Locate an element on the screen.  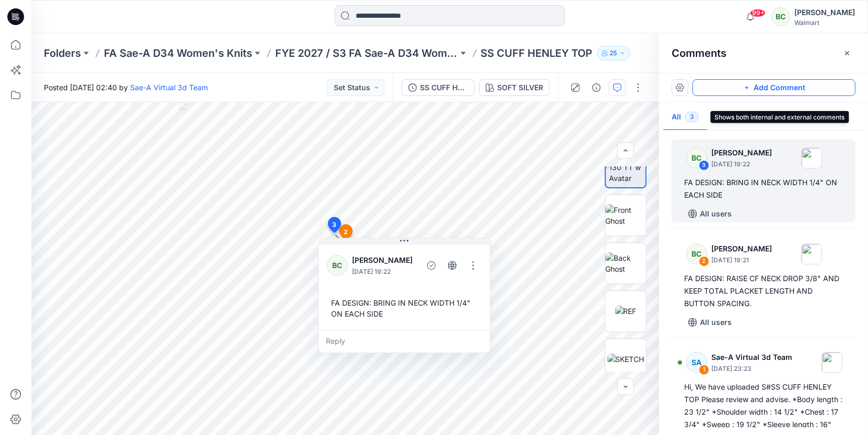
span: 2 is located at coordinates (345, 232).